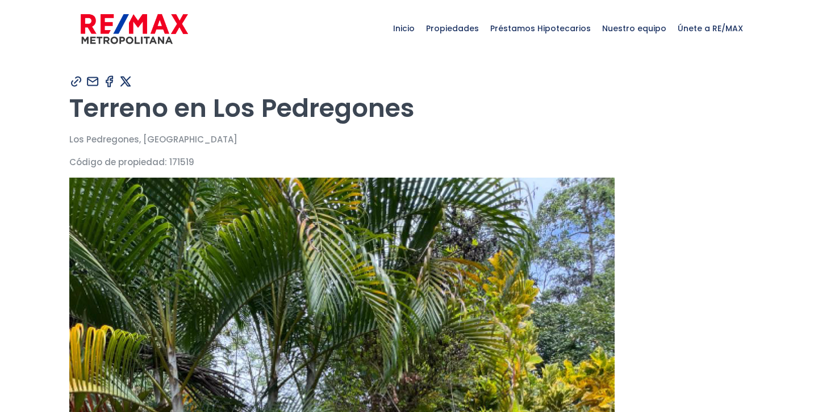  Describe the element at coordinates (118, 162) in the screenshot. I see `span: Código de propiedad:` at that location.